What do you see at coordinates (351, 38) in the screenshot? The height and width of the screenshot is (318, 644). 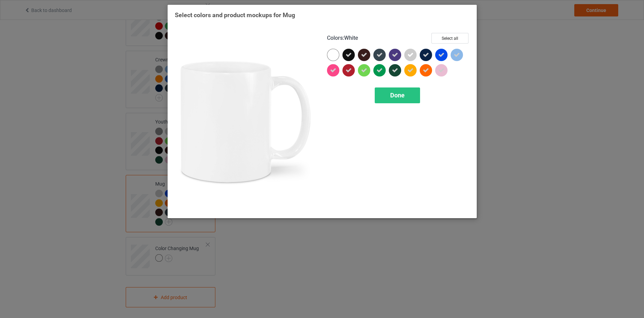 I see `span: White` at bounding box center [351, 38].